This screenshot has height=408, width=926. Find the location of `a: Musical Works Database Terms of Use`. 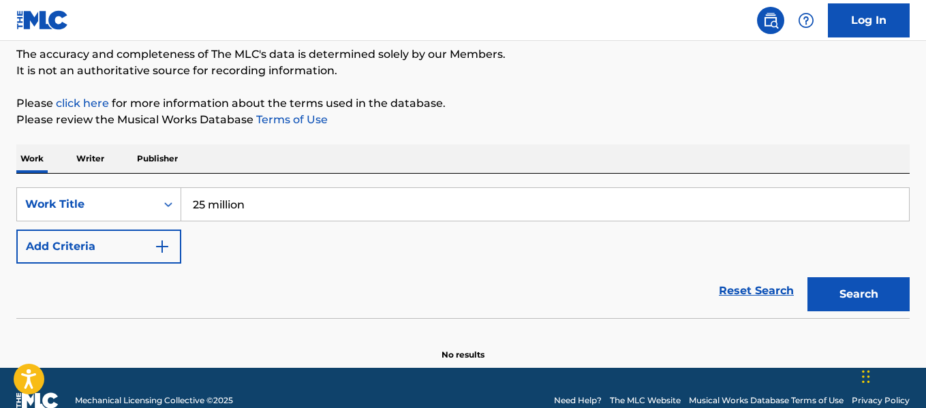

a: Musical Works Database Terms of Use is located at coordinates (766, 401).